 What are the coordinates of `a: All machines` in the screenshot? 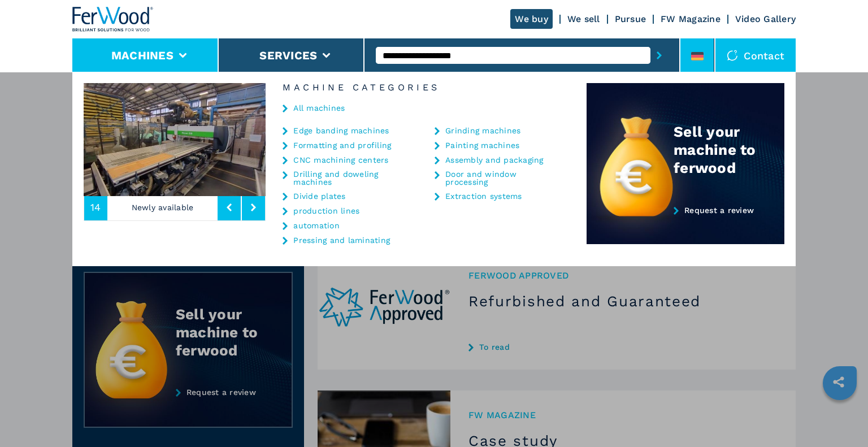 It's located at (319, 108).